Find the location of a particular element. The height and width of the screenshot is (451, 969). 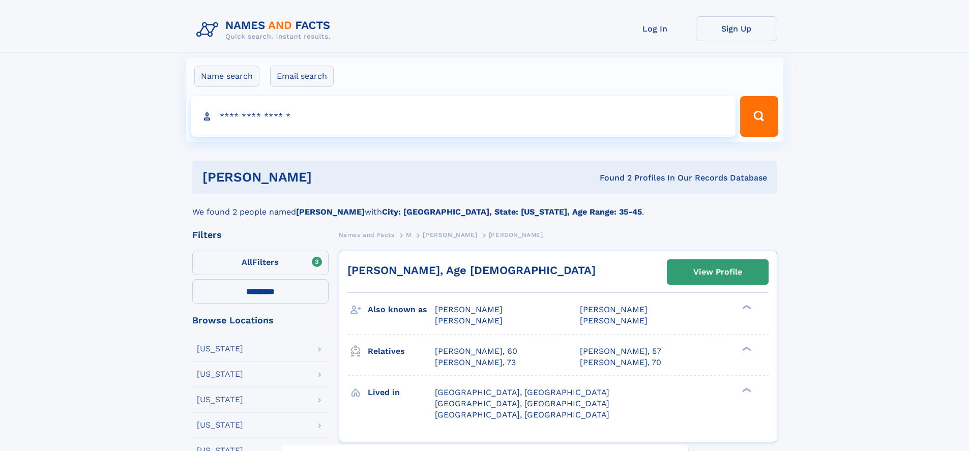

button: Search Button is located at coordinates (759, 117).